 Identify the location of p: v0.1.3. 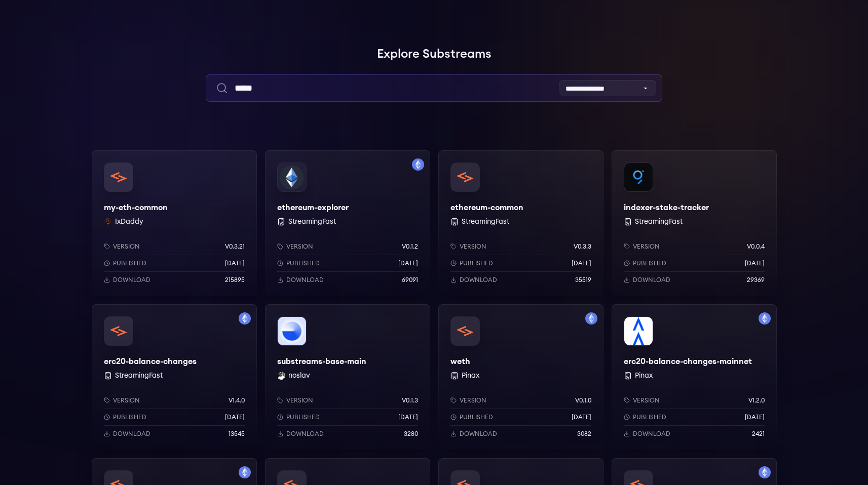
(409, 400).